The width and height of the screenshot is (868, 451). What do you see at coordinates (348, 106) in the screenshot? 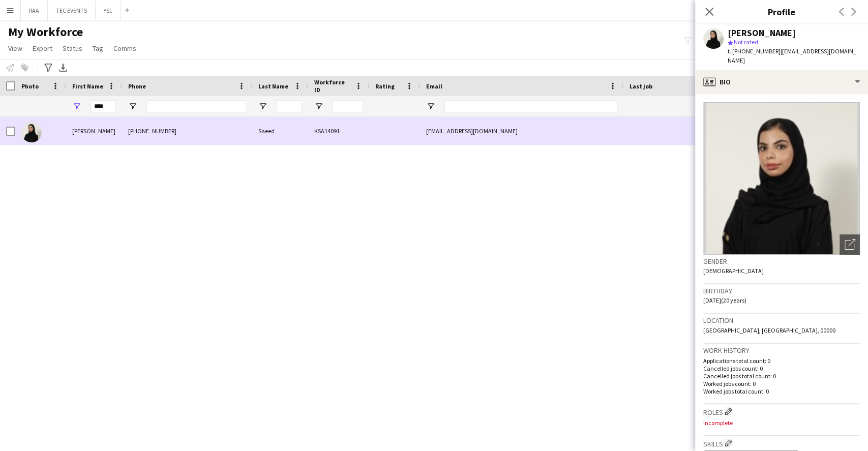
I see `input: Workforce ID Filter Input` at bounding box center [348, 106].